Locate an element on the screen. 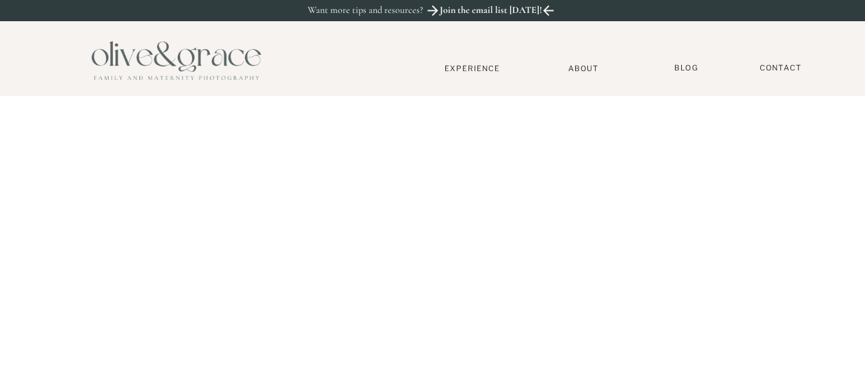  a: About is located at coordinates (583, 68).